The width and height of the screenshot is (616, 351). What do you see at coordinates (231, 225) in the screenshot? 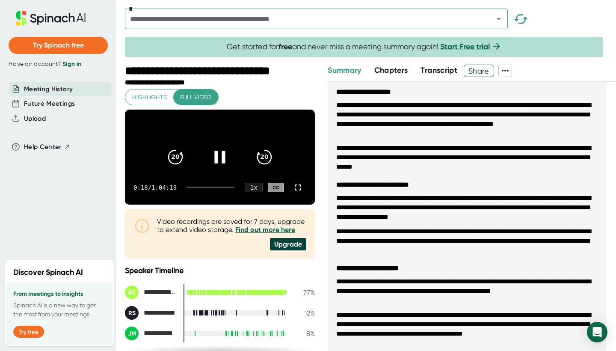
I see `div: Video recordings are saved for 7 days, upgrade to extend video storage.` at bounding box center [231, 225].